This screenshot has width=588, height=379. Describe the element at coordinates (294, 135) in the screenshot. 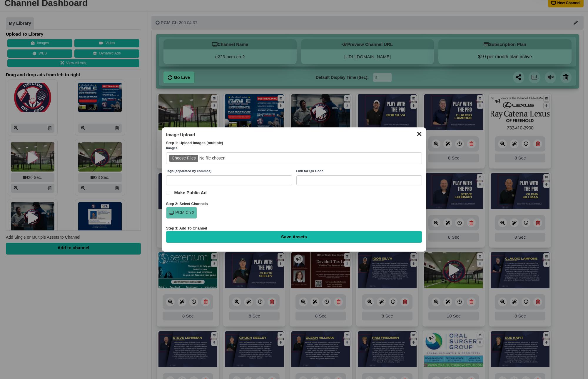

I see `h3: Image Upload` at that location.